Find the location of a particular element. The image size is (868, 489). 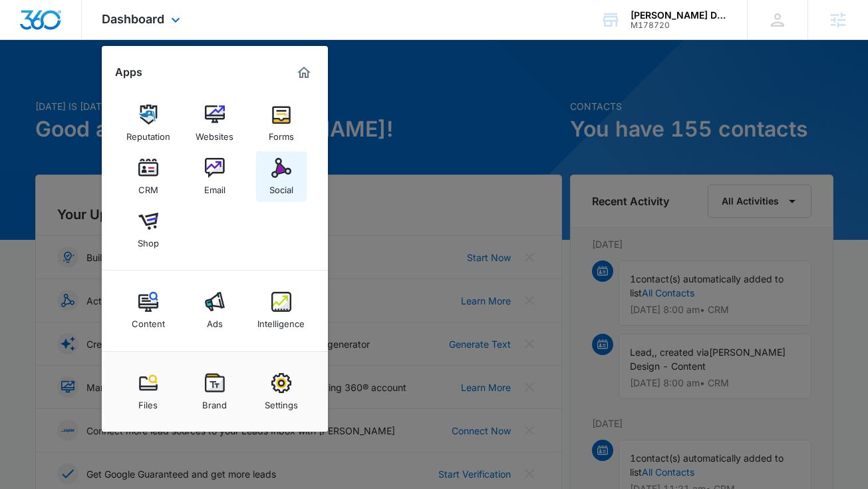

a: Ads is located at coordinates (215, 311).